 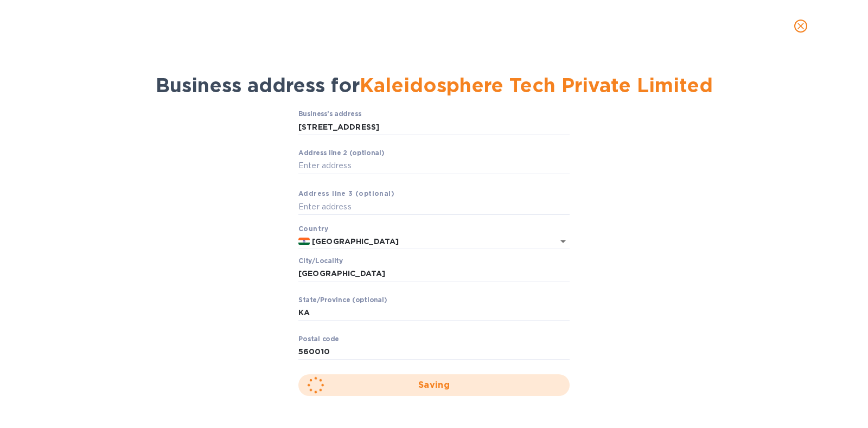 What do you see at coordinates (536, 85) in the screenshot?
I see `span: Kaleidosphere Tech Private Limited` at bounding box center [536, 85].